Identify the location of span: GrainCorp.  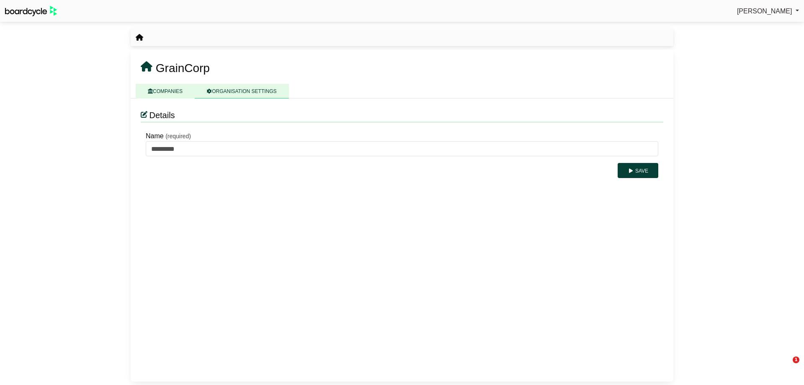
(183, 68).